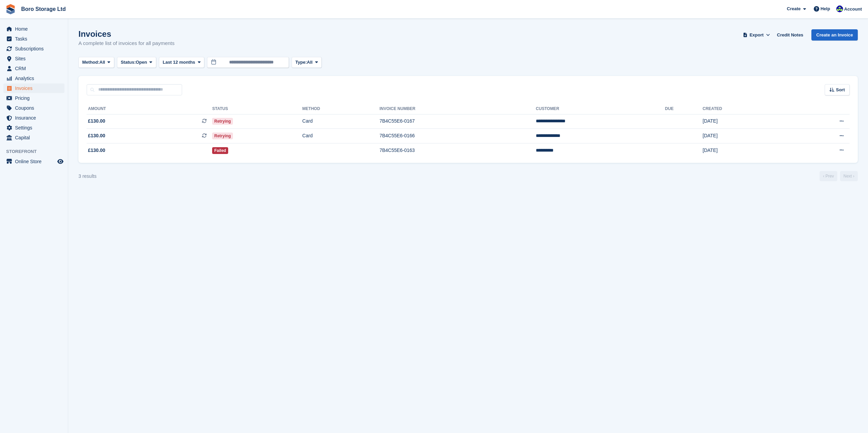 This screenshot has height=433, width=868. Describe the element at coordinates (838, 176) in the screenshot. I see `nav: Page` at that location.